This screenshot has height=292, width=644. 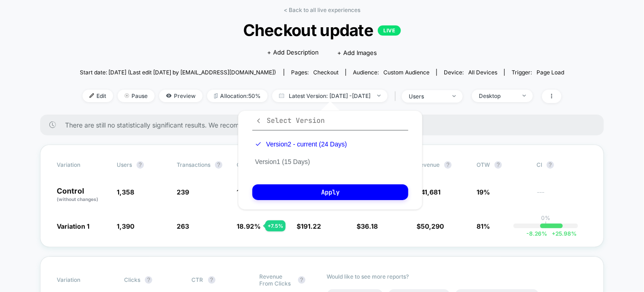 I want to click on span: There are still no statistically significant results. We recommend waiting a few more days, so click(x=326, y=125).